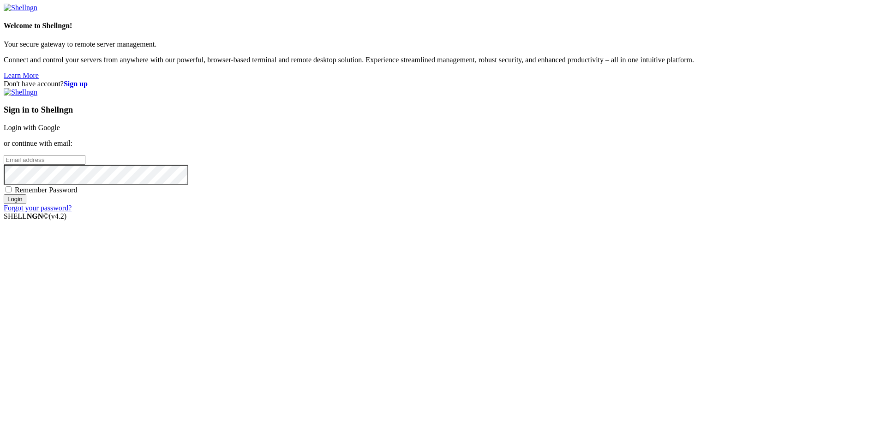 The width and height of the screenshot is (886, 436). Describe the element at coordinates (37, 208) in the screenshot. I see `a: Forgot your password?` at that location.